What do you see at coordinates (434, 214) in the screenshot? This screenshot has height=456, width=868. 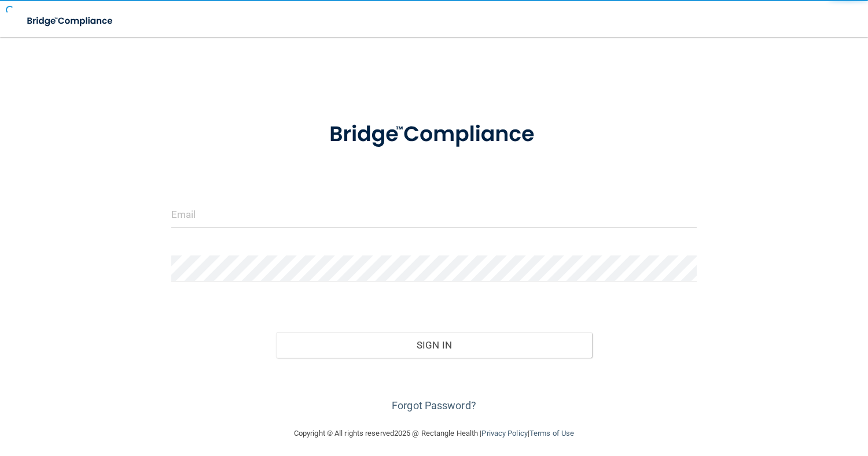 I see `input: Email` at bounding box center [434, 214].